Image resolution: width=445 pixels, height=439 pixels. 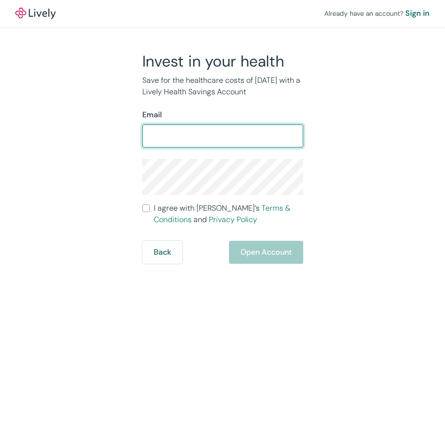 What do you see at coordinates (417, 13) in the screenshot?
I see `a: Sign in` at bounding box center [417, 13].